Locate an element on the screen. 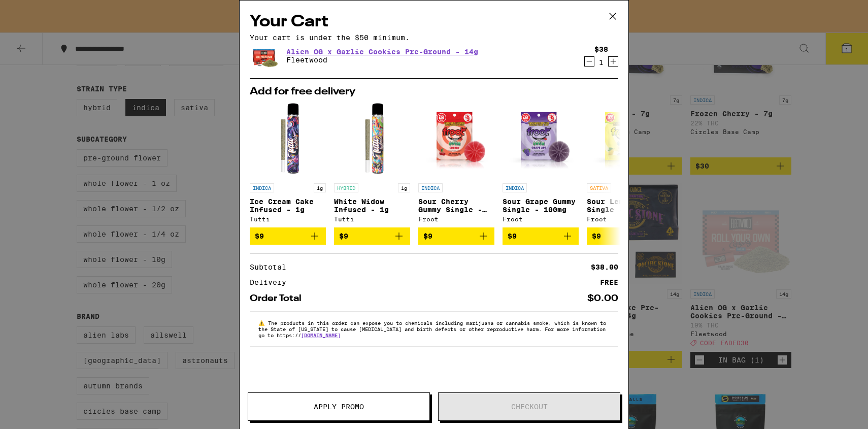 The image size is (868, 429). img: Froot - Sour Cherry Gummy Single - 100mg is located at coordinates (456, 140).